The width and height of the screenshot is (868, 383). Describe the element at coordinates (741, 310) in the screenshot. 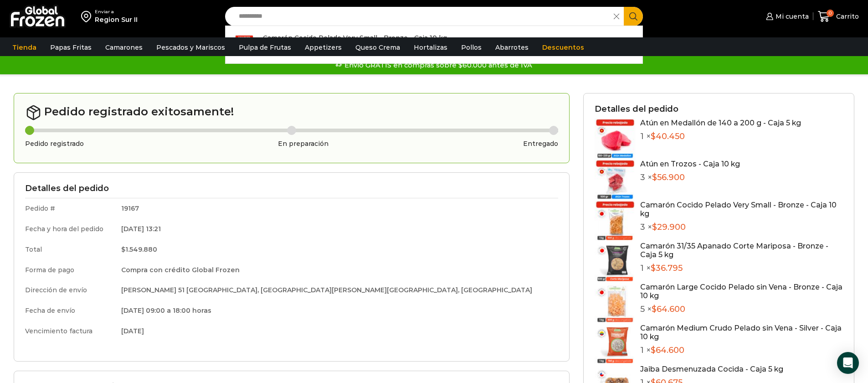

I see `p: 5 ×` at that location.